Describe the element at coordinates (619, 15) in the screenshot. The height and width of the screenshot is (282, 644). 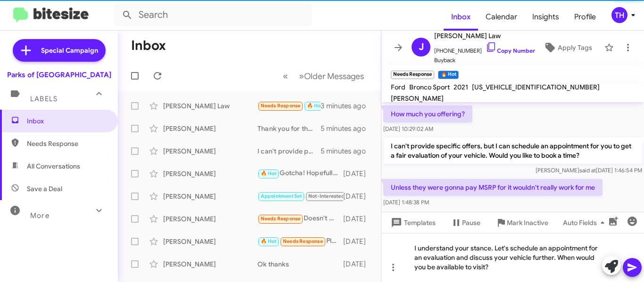
I see `button: TH` at that location.